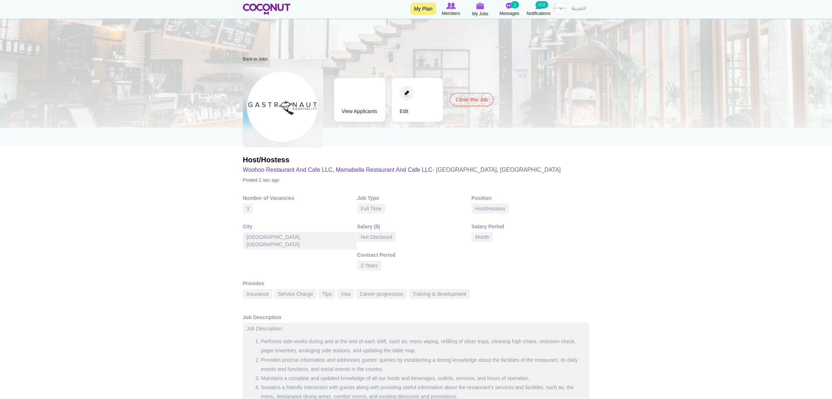  Describe the element at coordinates (439, 294) in the screenshot. I see `div: Training & development` at that location.